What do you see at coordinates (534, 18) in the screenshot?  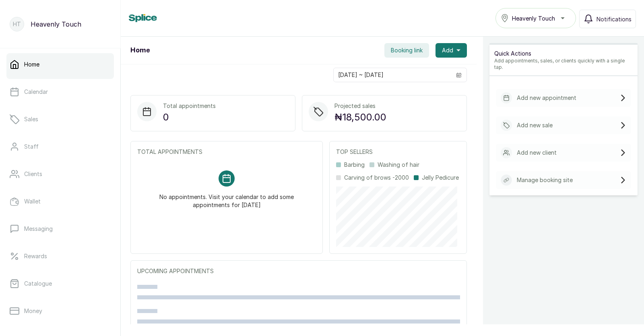 I see `span: Heavenly Touch` at bounding box center [534, 18].